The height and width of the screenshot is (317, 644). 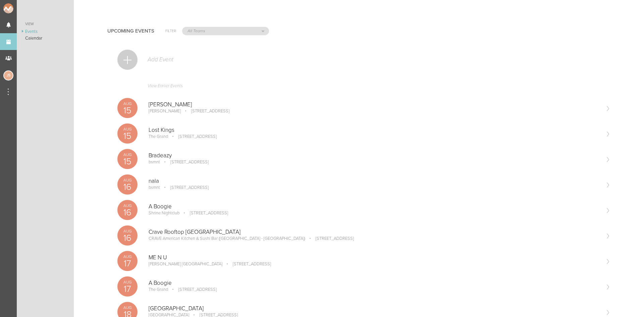 What do you see at coordinates (164, 213) in the screenshot?
I see `p: Shrine Nightclub` at bounding box center [164, 213].